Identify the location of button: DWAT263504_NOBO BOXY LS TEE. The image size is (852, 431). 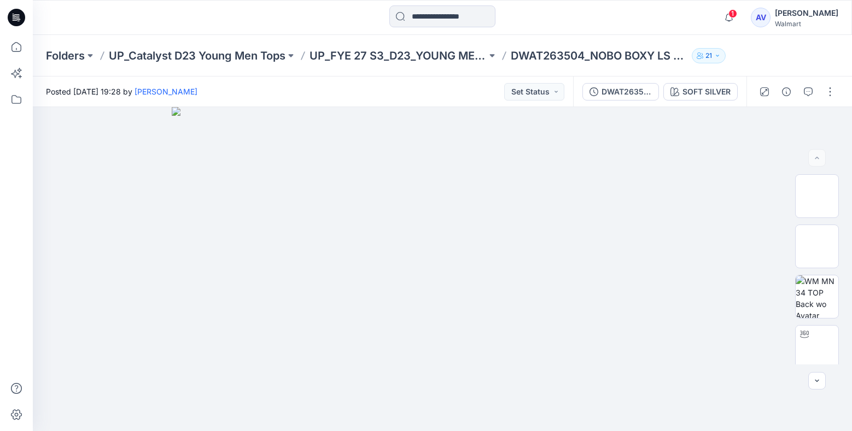
(620, 92).